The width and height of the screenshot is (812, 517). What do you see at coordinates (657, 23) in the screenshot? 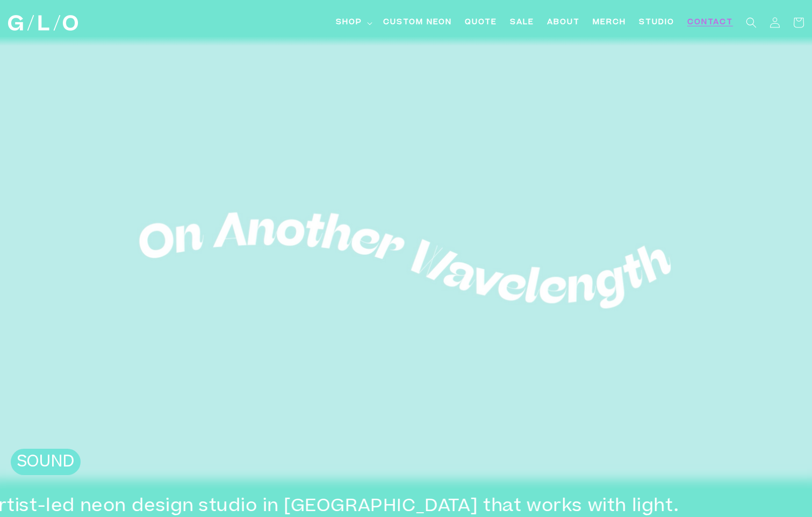
I see `a: Studio` at bounding box center [657, 23].